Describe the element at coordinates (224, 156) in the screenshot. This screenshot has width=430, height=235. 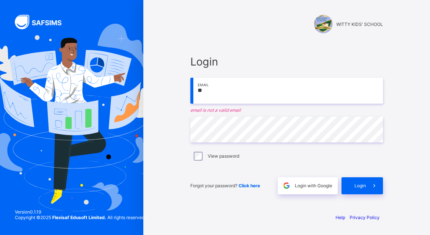
I see `label: View password` at that location.